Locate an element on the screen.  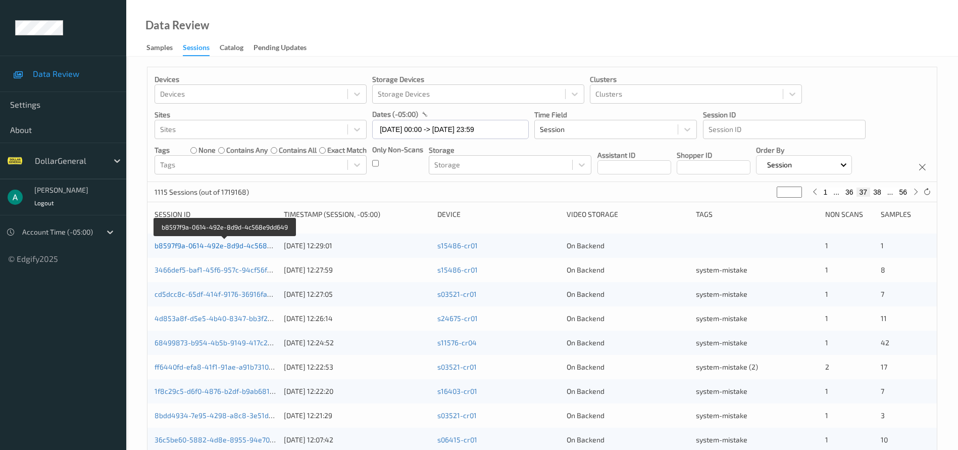
p: Session is located at coordinates (779, 165).